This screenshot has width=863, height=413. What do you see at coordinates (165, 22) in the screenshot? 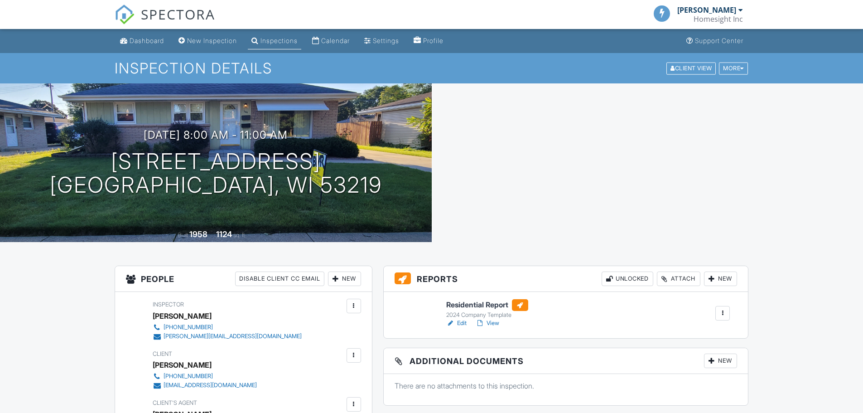
I see `a: SPECTORA` at bounding box center [165, 22].